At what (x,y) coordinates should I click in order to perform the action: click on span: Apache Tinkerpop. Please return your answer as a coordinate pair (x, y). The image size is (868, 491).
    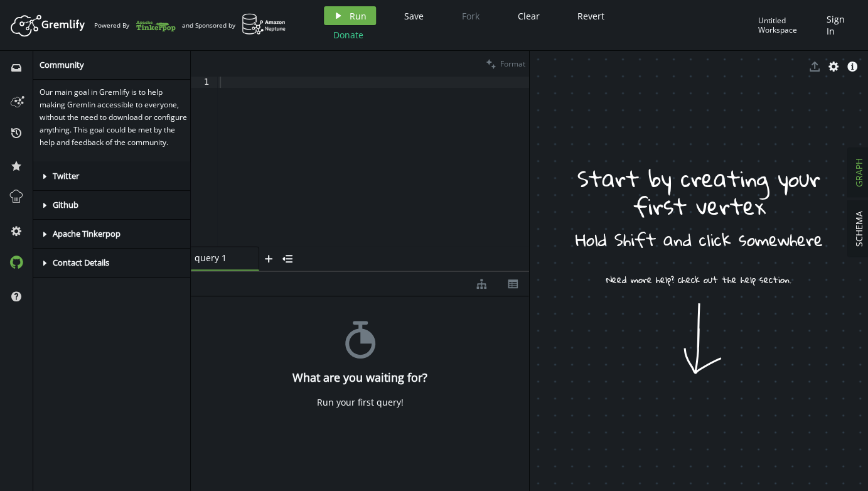
    Looking at the image, I should click on (86, 233).